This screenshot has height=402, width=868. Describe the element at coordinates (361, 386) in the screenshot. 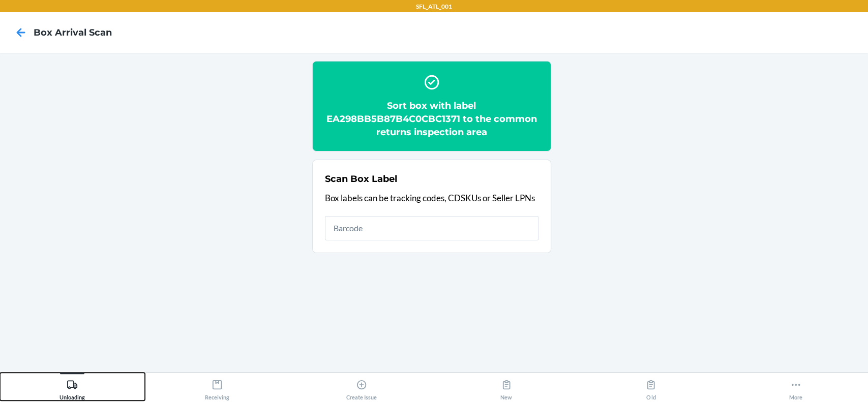

I see `button: Create Issue` at that location.